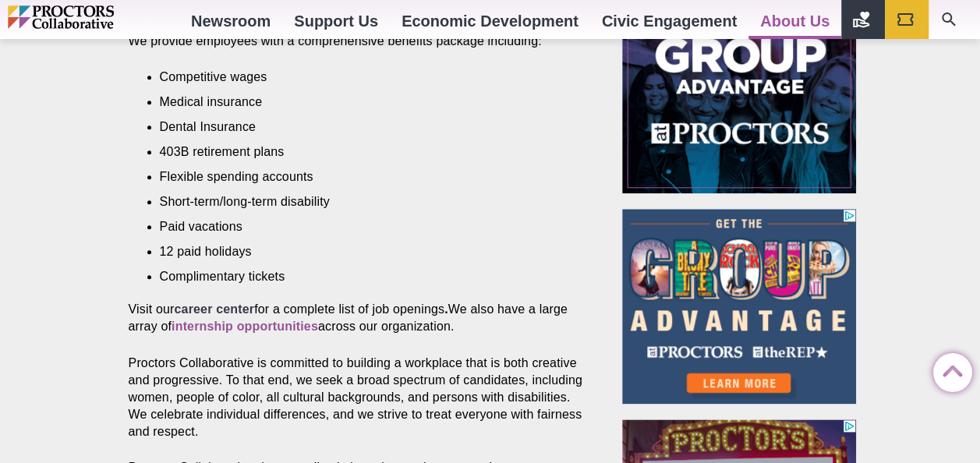  I want to click on li: Dental Insurance, so click(361, 127).